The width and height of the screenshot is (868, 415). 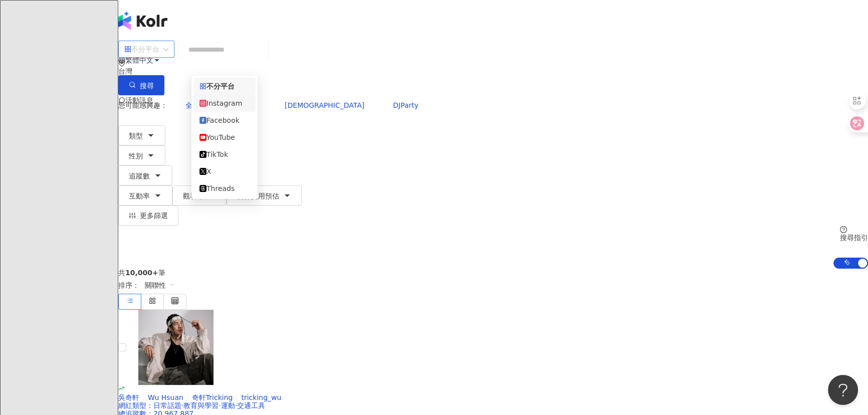 What do you see at coordinates (154, 216) in the screenshot?
I see `span: 更多篩選` at bounding box center [154, 216].